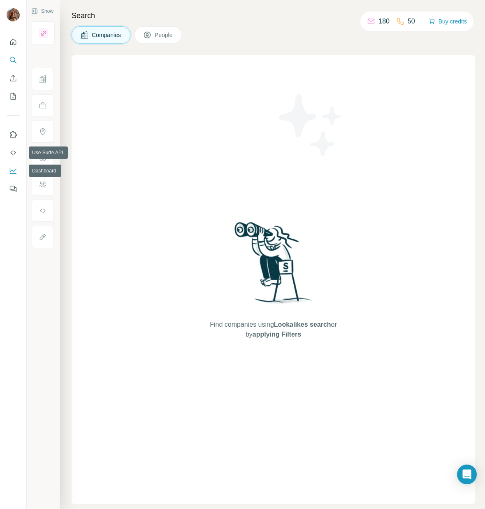  What do you see at coordinates (273, 330) in the screenshot?
I see `span: Find companies using or by` at bounding box center [273, 330].